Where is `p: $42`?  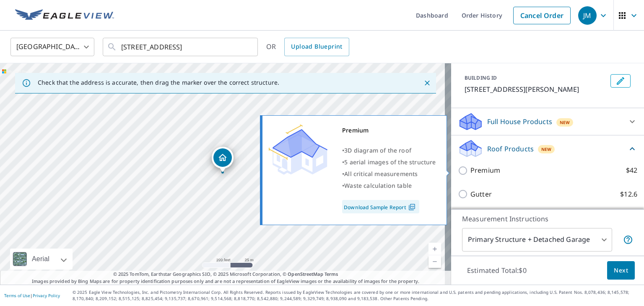 p: $42 is located at coordinates (631, 170).